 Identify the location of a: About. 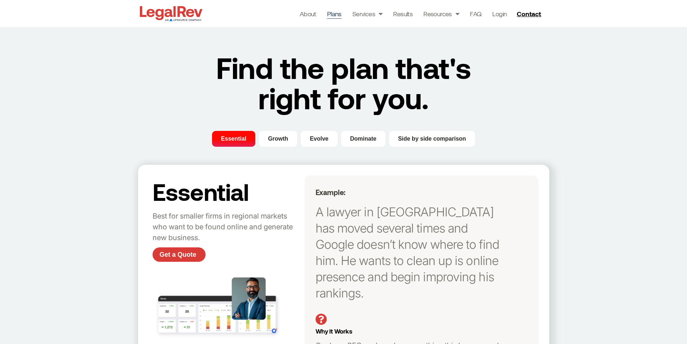
(308, 14).